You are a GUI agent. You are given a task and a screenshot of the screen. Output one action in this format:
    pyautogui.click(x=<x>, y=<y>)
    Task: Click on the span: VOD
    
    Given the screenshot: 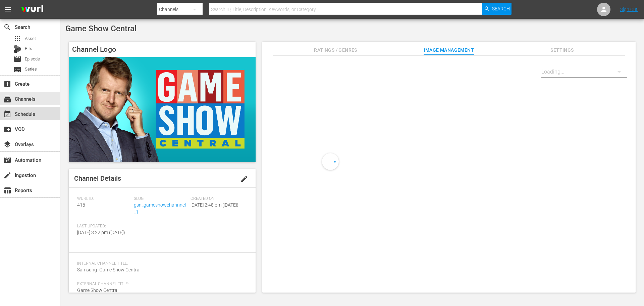 What is the action you would take?
    pyautogui.click(x=7, y=129)
    